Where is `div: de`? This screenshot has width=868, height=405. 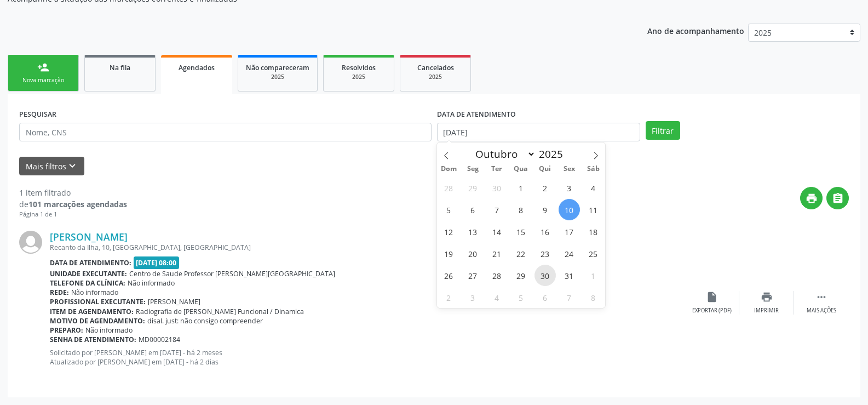 div: de is located at coordinates (73, 204).